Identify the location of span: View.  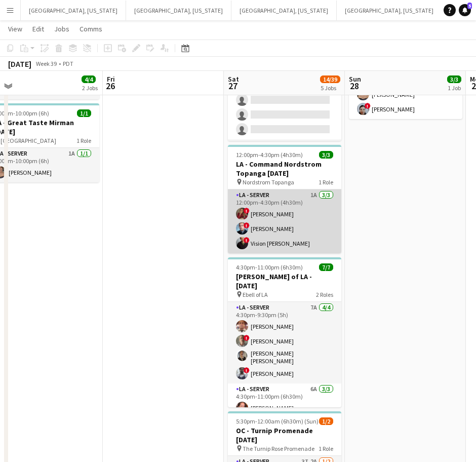
(15, 29).